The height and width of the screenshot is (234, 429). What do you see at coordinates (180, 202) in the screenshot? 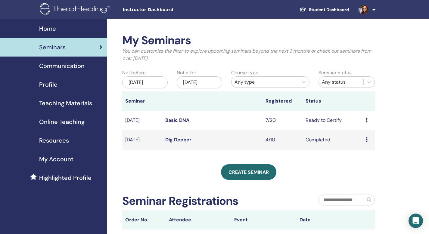
I see `h2: Seminar Registrations` at bounding box center [180, 202].